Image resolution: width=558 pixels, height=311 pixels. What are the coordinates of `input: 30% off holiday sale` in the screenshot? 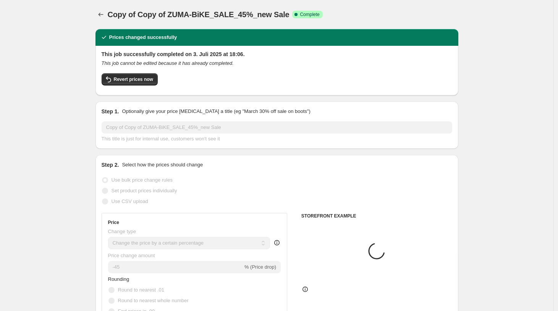 It's located at (277, 127).